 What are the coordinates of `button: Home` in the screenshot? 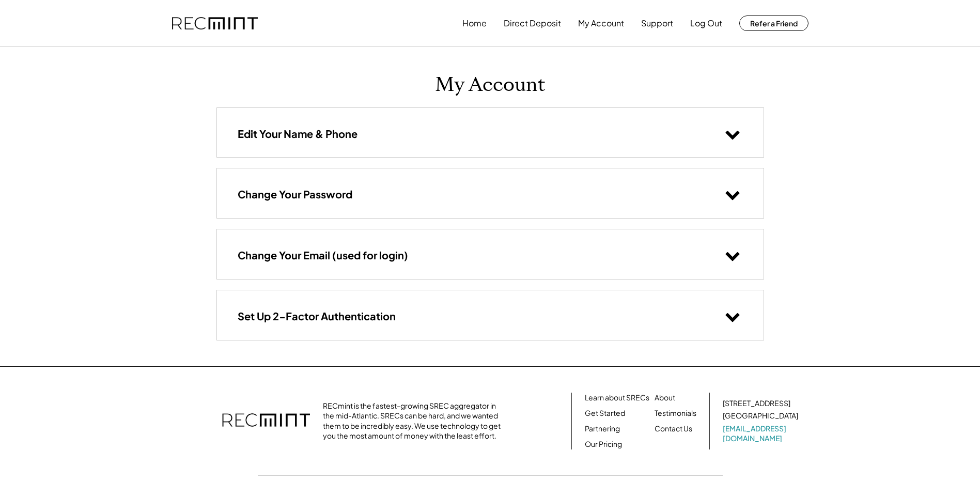 It's located at (475, 24).